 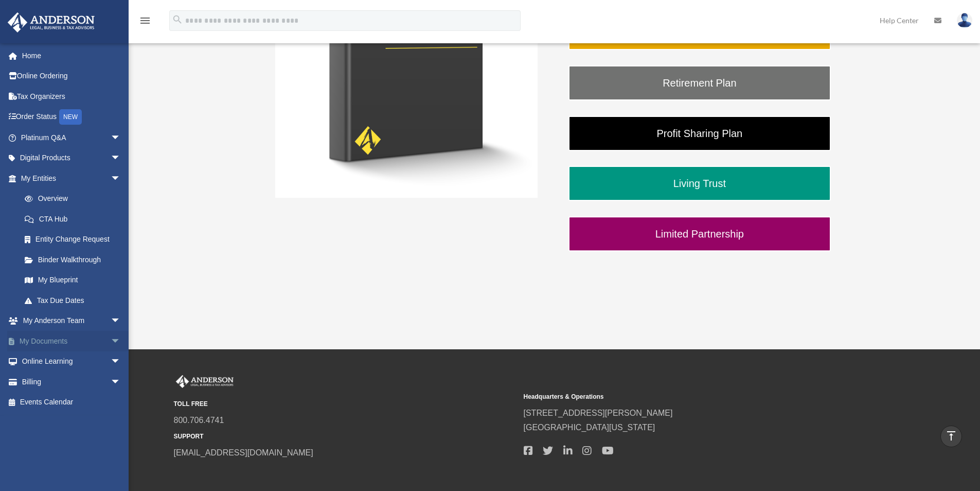 What do you see at coordinates (952, 436) in the screenshot?
I see `i: vertical_align_top` at bounding box center [952, 436].